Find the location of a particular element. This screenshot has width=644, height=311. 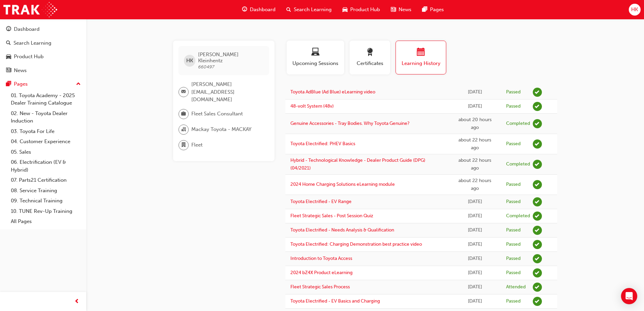

a: car-iconProduct Hub is located at coordinates (361, 10).